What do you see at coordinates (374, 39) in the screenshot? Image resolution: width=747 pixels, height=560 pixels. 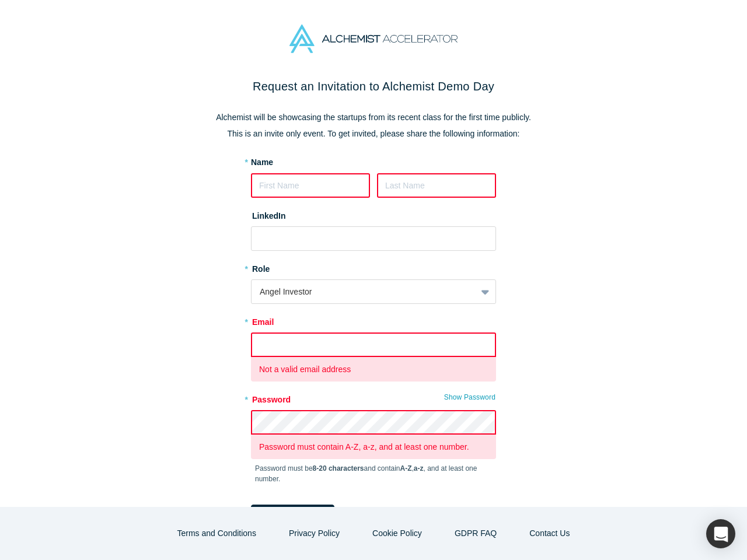 I see `img: Alchemist Accelerator Logo` at bounding box center [374, 39].